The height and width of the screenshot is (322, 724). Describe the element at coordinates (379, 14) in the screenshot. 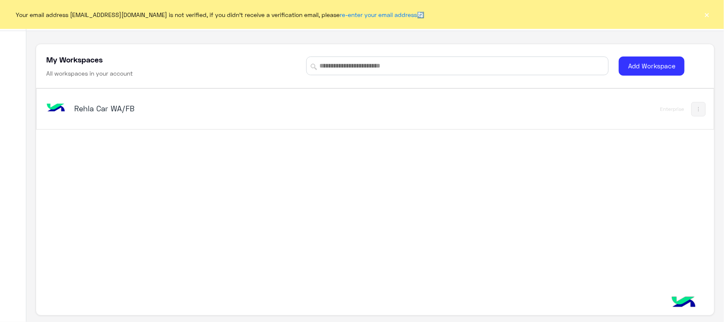

I see `a: re-enter your email address` at that location.